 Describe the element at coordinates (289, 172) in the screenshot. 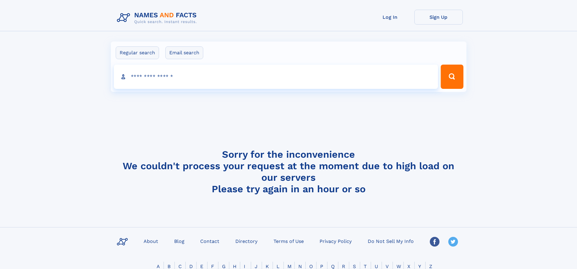

I see `h4: Sorry for the inconvenience We couldn't process your request at the moment due to high load on ou...` at that location.